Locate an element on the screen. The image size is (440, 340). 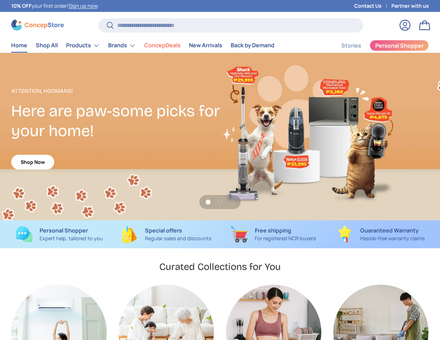
p: Regular sales and discounts is located at coordinates (178, 238).